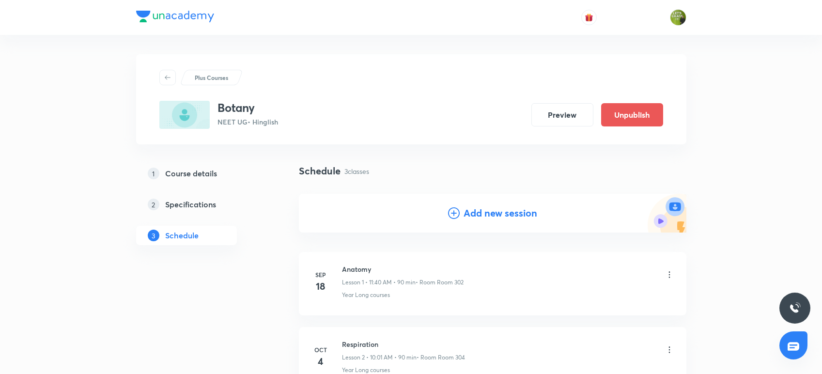  What do you see at coordinates (439, 282) in the screenshot?
I see `p: • Room Room 302` at bounding box center [439, 282].